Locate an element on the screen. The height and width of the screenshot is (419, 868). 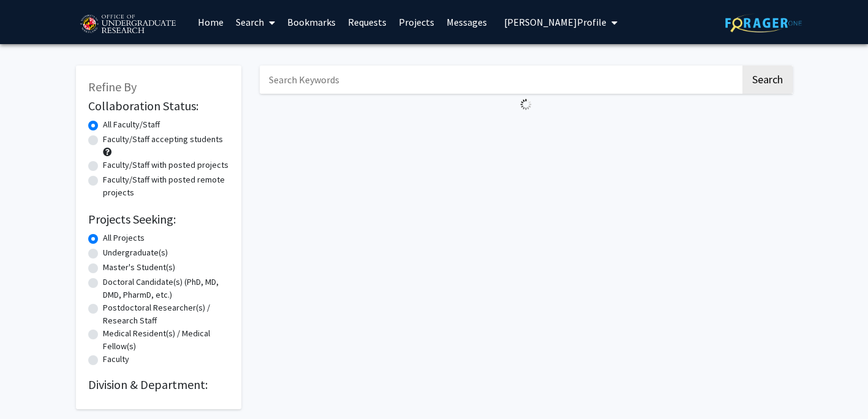
nav: Page navigation is located at coordinates (526, 129).